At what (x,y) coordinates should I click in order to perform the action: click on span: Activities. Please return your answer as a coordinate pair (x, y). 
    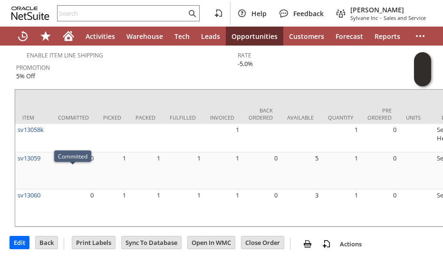
    Looking at the image, I should click on (100, 36).